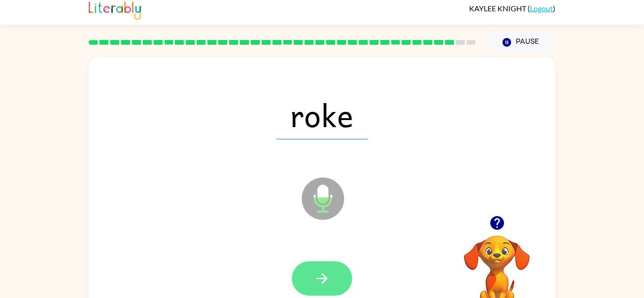 This screenshot has height=298, width=644. I want to click on button: Pause, so click(521, 42).